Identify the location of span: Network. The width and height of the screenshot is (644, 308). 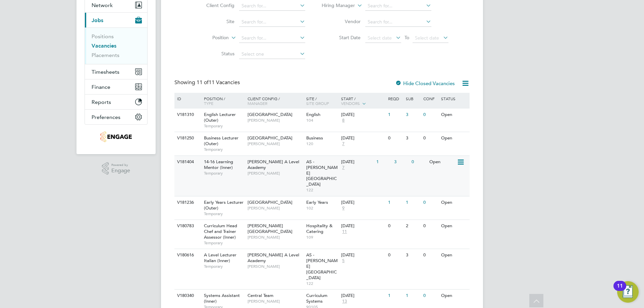
(102, 5).